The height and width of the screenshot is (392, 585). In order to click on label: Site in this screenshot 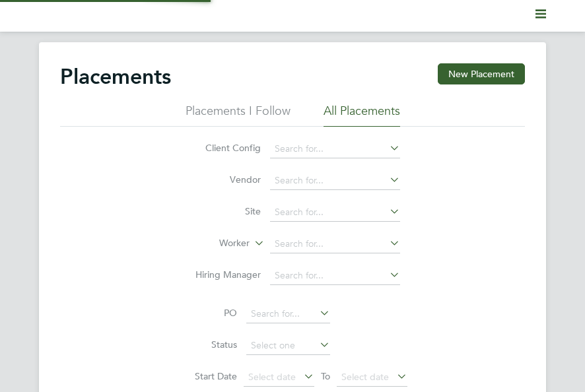, I will do `click(223, 211)`.